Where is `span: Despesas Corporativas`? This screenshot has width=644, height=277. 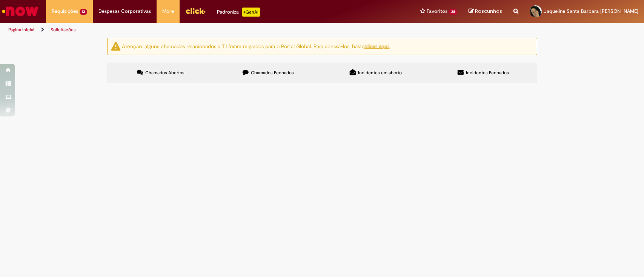 span: Despesas Corporativas is located at coordinates (124, 11).